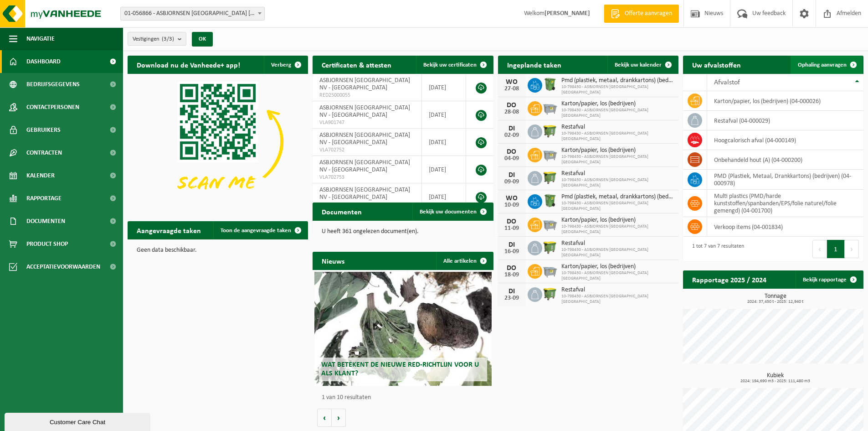  I want to click on a: Wat betekent de nieuwe RED-richtlijn voor u als klant?, so click(403, 328).